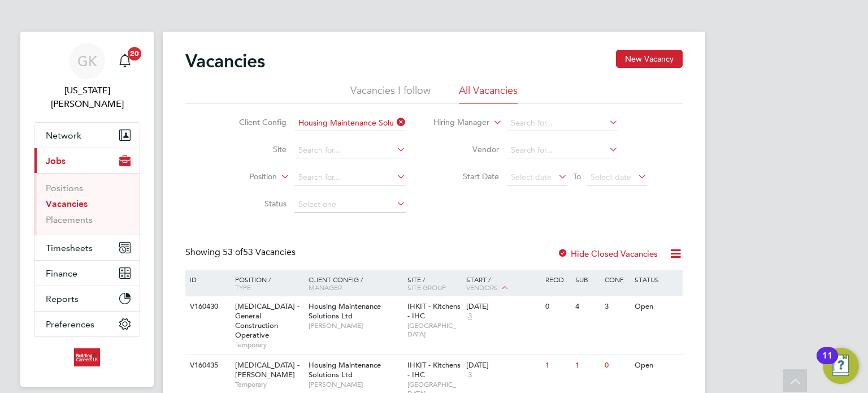 The width and height of the screenshot is (868, 393). I want to click on label: Hide Closed Vacancies, so click(608, 253).